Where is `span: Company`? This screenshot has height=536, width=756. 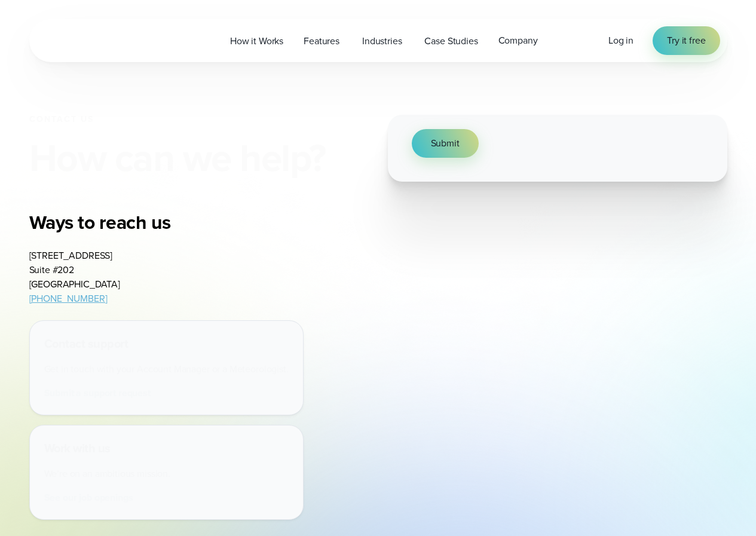 span: Company is located at coordinates (518, 40).